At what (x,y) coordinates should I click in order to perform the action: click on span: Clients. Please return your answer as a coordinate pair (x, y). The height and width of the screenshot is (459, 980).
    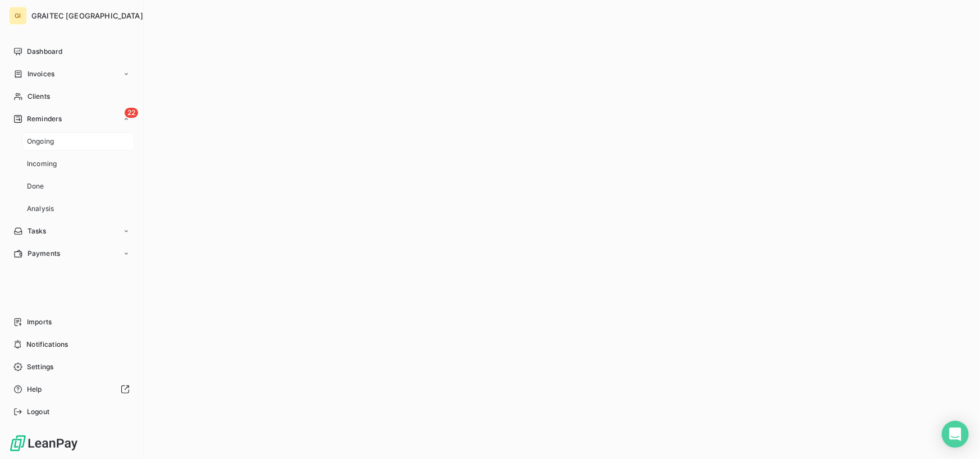
    Looking at the image, I should click on (38, 97).